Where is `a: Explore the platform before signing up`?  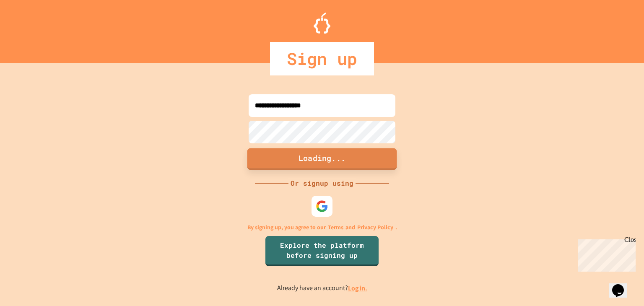
a: Explore the platform before signing up is located at coordinates (322, 251).